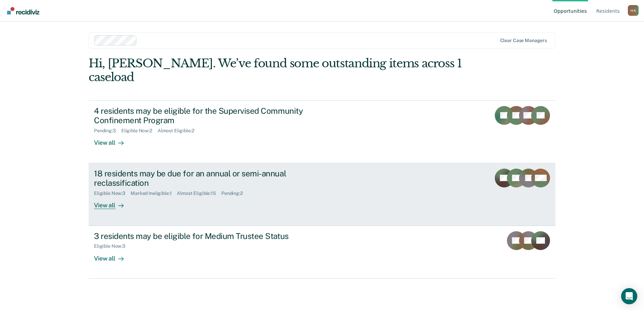  What do you see at coordinates (140, 131) in the screenshot?
I see `div: Eligible Now : 2` at bounding box center [140, 131].